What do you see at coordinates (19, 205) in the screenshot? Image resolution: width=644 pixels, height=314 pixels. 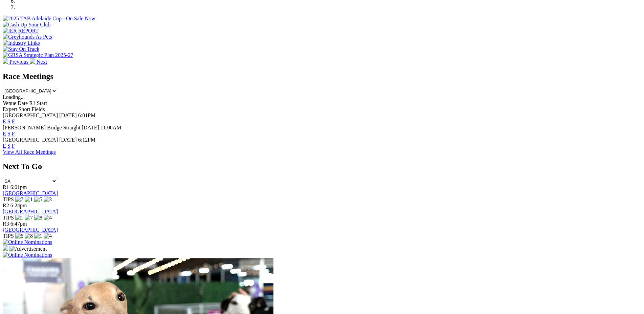 I see `span: 6:24pm` at bounding box center [19, 205].